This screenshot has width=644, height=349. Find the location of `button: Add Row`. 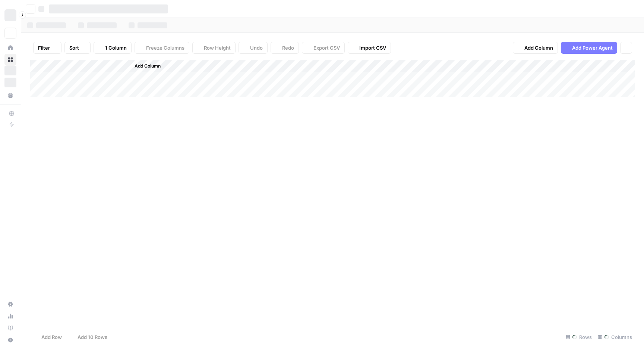

button: Add Row is located at coordinates (48, 337).